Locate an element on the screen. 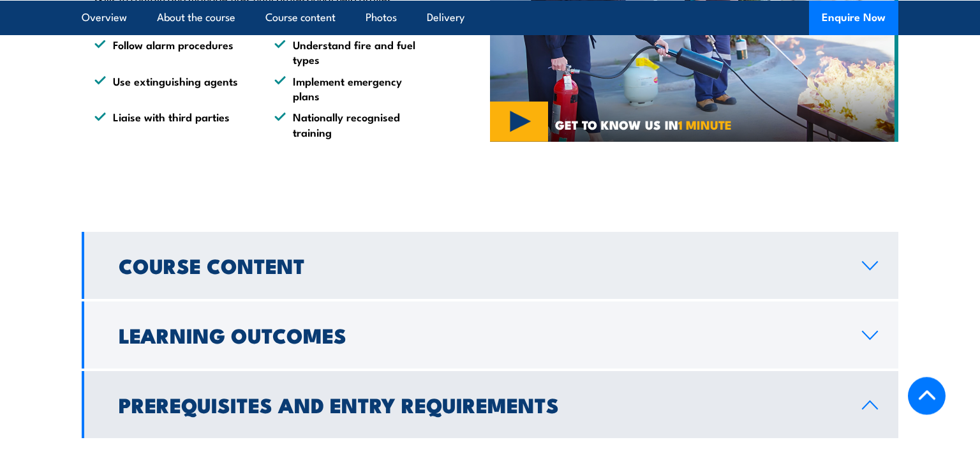  a: Course Content is located at coordinates (490, 265).